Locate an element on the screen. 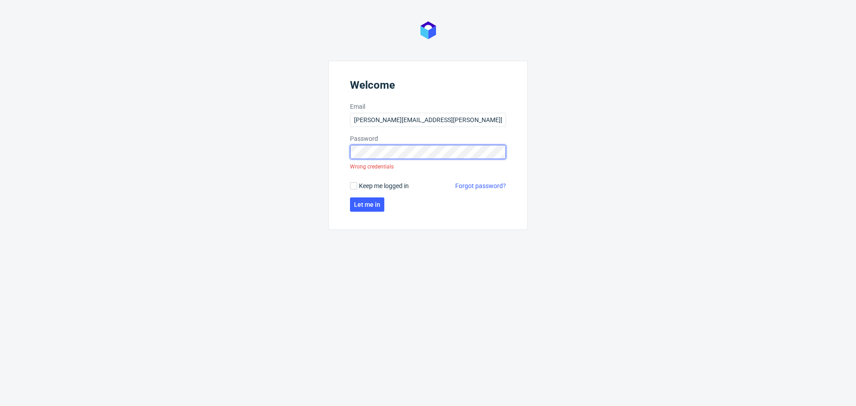 Image resolution: width=856 pixels, height=406 pixels. span: Let me in is located at coordinates (367, 205).